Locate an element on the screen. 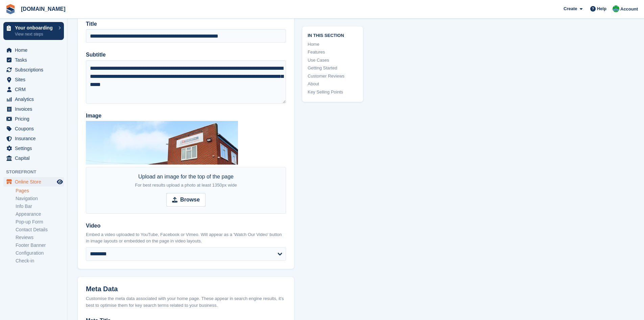  div: Upload an image for the top of the page is located at coordinates (186, 180).